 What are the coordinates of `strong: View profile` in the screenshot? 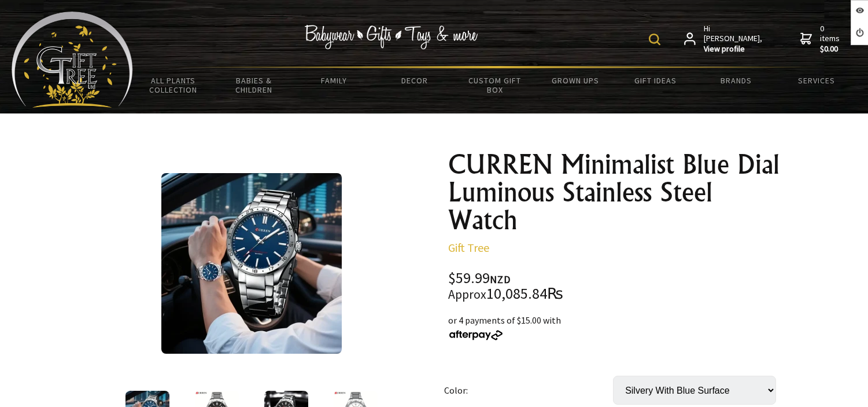 It's located at (733, 49).